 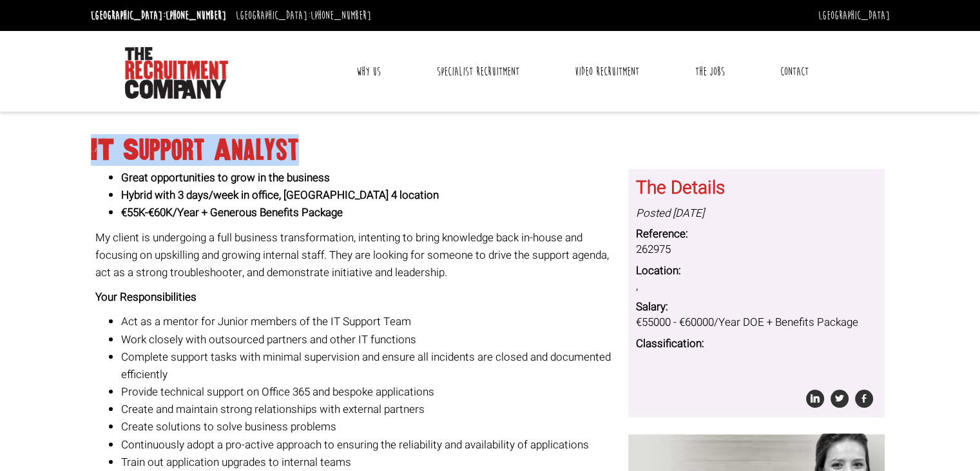 What do you see at coordinates (756, 271) in the screenshot?
I see `dt: Location:` at bounding box center [756, 271].